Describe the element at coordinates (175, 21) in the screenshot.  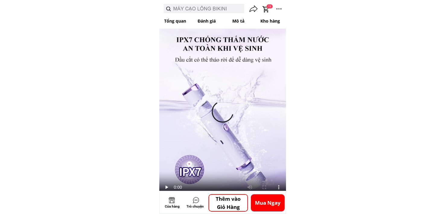
I see `p: Tổng quan` at that location.